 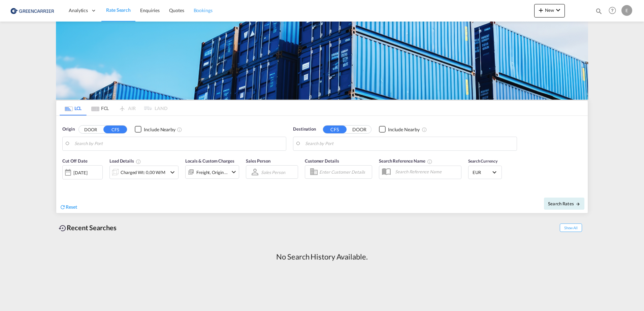 I want to click on md-pagination-wrapper: Use the left and right arrow keys to navigate between tabs, so click(x=114, y=108).